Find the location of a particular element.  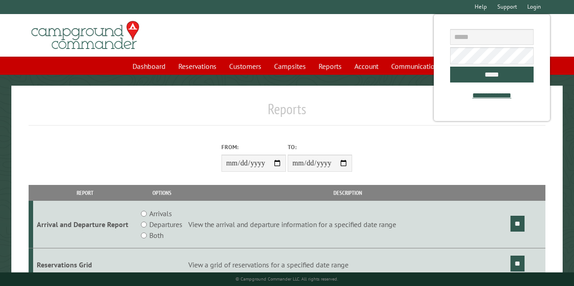

th: Report is located at coordinates (85, 193).